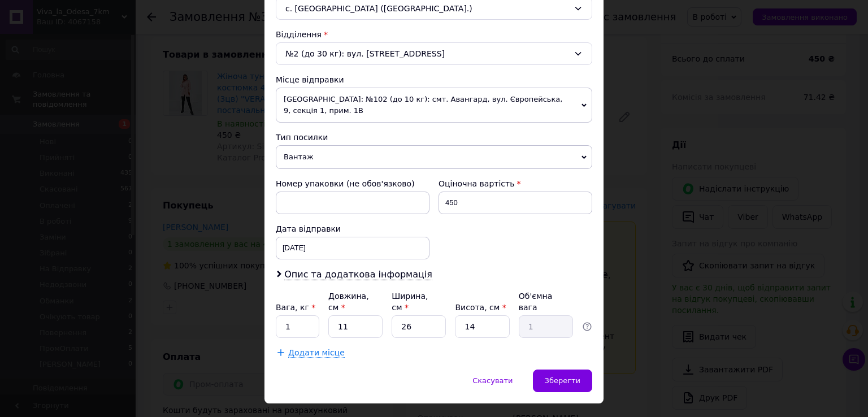  What do you see at coordinates (480, 307) in the screenshot?
I see `label: Висота, см` at bounding box center [480, 307].